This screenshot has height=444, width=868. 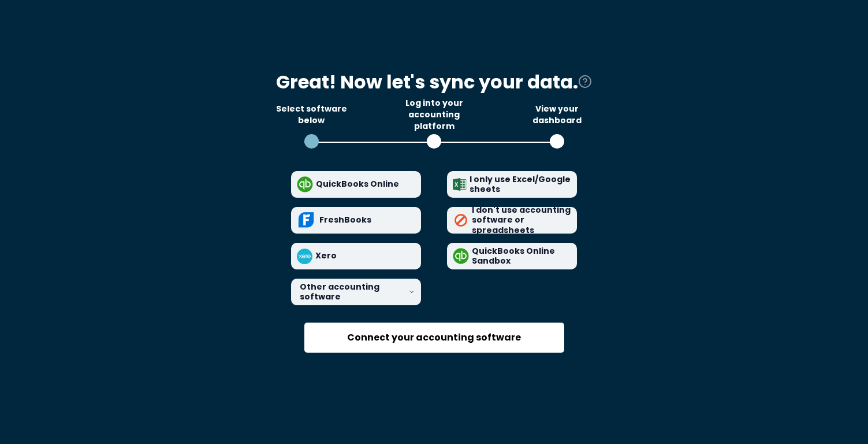 I want to click on h1: Great! Now let's sync your data., so click(x=427, y=82).